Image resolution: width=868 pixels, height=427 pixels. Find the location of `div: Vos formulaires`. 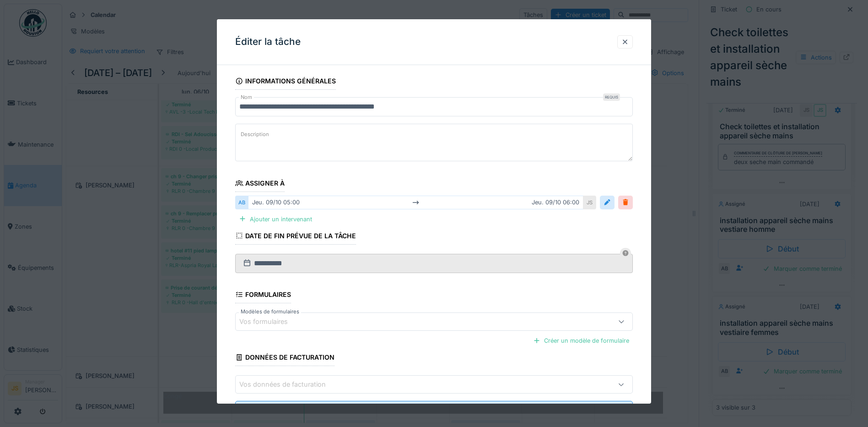

div: Vos formulaires is located at coordinates (270, 322).